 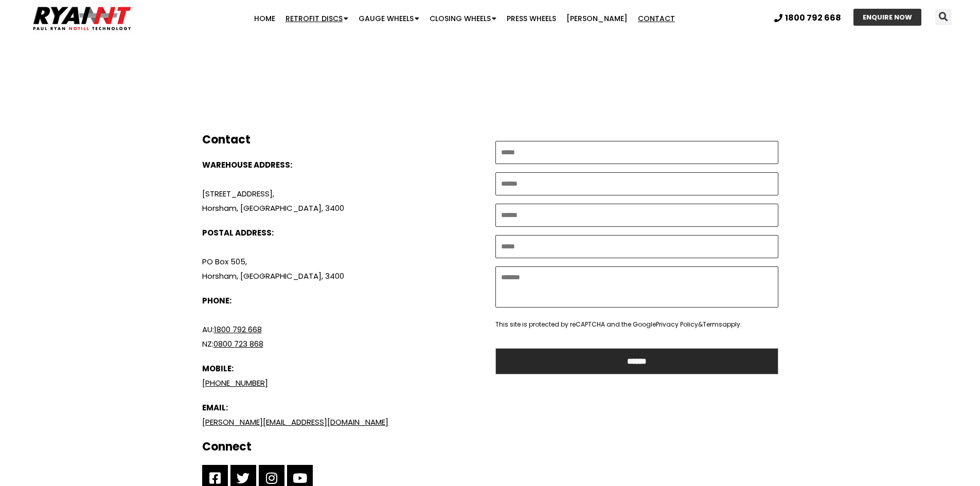 I want to click on a: Contact, so click(x=656, y=19).